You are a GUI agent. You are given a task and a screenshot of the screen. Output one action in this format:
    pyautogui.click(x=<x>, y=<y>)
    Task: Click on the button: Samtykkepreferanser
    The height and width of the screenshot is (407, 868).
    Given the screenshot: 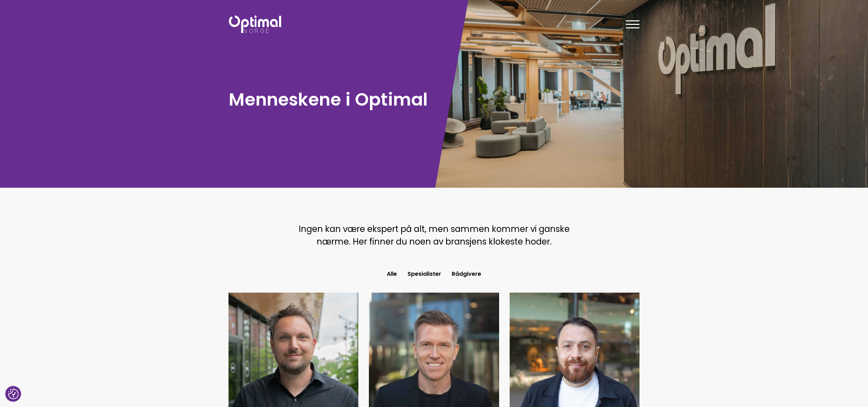 What is the action you would take?
    pyautogui.click(x=13, y=394)
    